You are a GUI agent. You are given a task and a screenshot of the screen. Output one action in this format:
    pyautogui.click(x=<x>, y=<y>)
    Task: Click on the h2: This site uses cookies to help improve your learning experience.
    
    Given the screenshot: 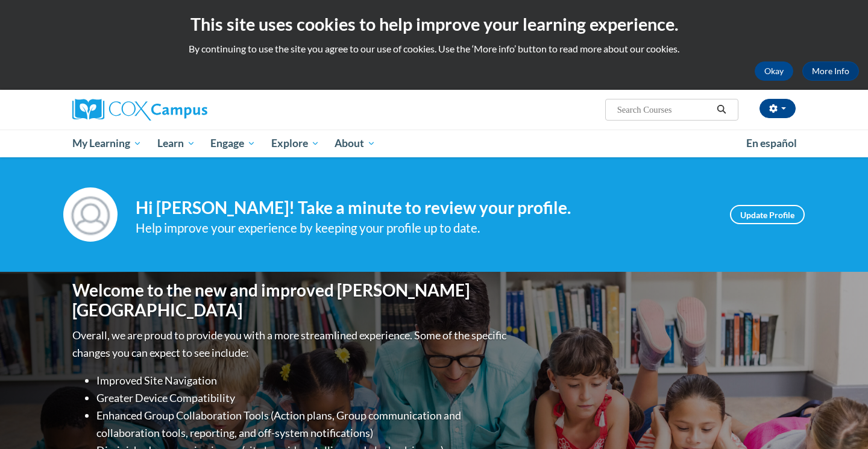 What is the action you would take?
    pyautogui.click(x=434, y=24)
    